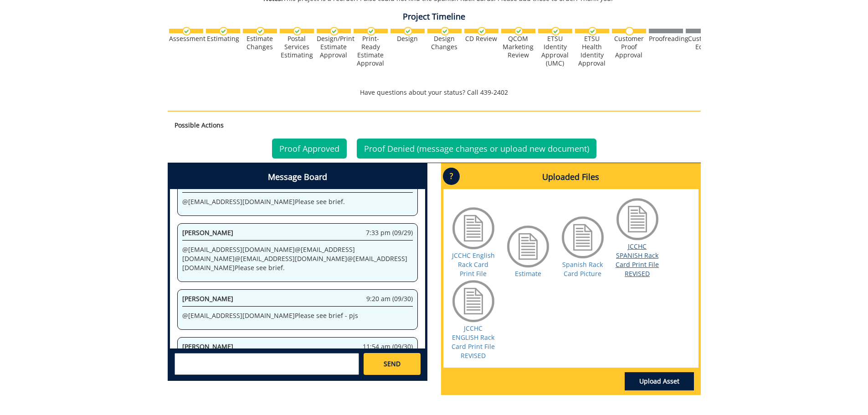 Image resolution: width=868 pixels, height=415 pixels. Describe the element at coordinates (473, 342) in the screenshot. I see `a: JCCHC ENGLISH Rack Card Print File REVISED` at that location.